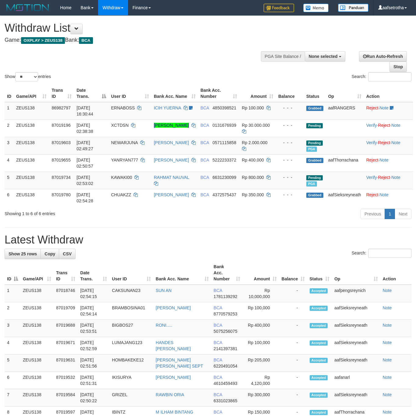 The width and height of the screenshot is (416, 416). Describe the element at coordinates (224, 143) in the screenshot. I see `span: Copy 0571115858 to clipboard` at that location.